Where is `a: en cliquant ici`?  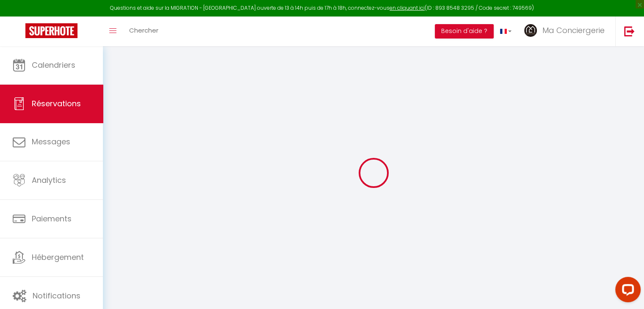
a: en cliquant ici is located at coordinates (407, 8).